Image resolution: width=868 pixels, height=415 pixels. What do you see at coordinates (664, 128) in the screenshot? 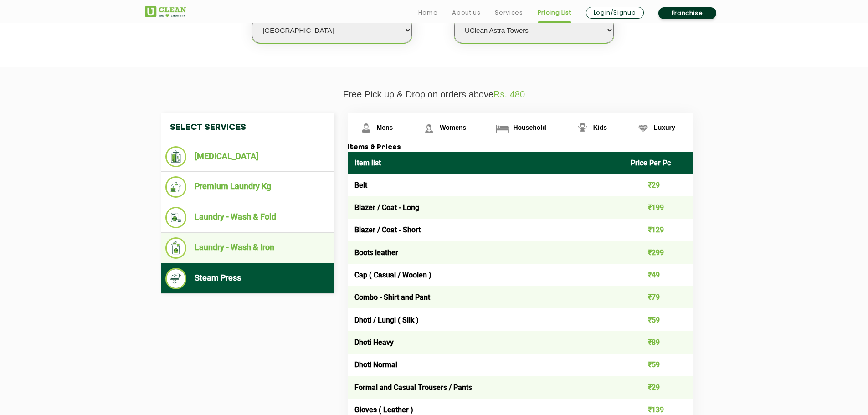
I see `span: Luxury` at bounding box center [664, 128].